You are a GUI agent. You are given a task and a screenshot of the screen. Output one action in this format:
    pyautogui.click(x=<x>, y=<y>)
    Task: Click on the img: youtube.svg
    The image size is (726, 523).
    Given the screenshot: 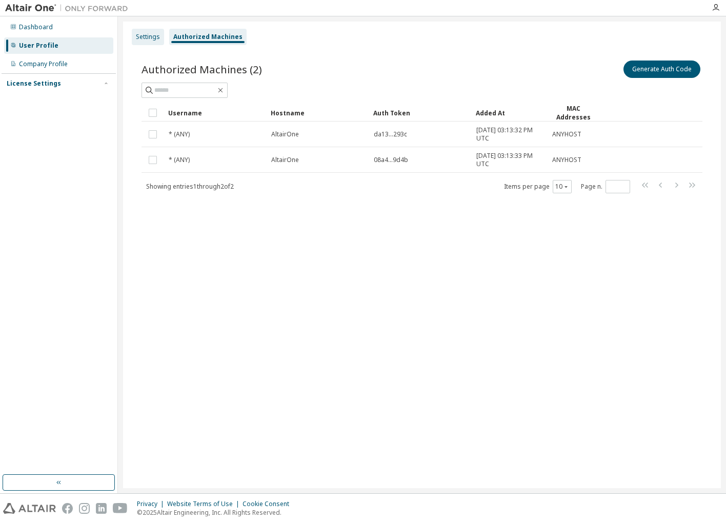 What is the action you would take?
    pyautogui.click(x=120, y=508)
    